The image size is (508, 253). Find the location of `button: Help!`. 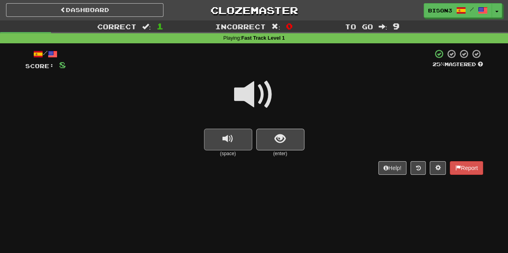

button: Help! is located at coordinates (392, 168).